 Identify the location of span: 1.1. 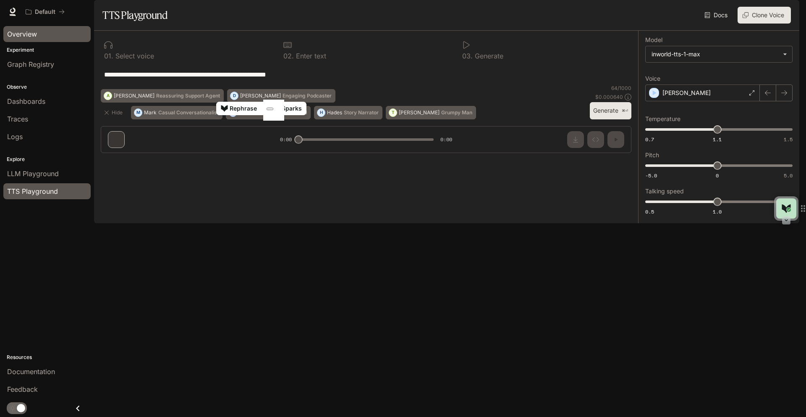
(717, 139).